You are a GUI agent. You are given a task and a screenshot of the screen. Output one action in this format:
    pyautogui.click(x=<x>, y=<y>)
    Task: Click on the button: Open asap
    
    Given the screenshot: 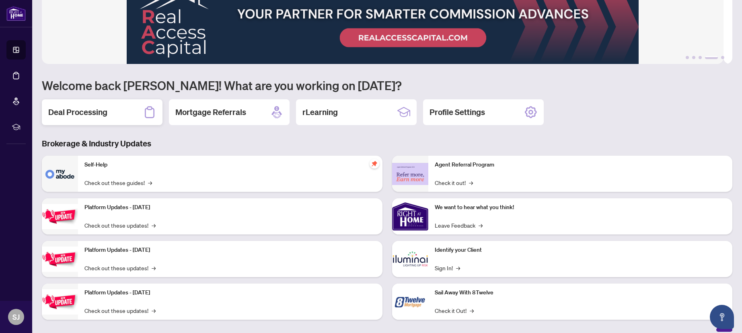 What is the action you would take?
    pyautogui.click(x=722, y=317)
    